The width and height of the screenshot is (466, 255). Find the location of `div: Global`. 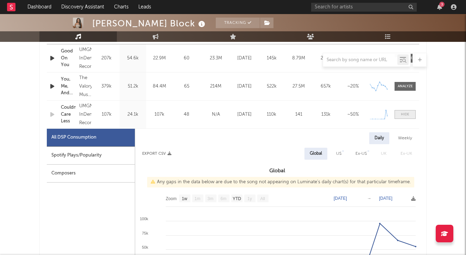

div: Global is located at coordinates (316, 154).